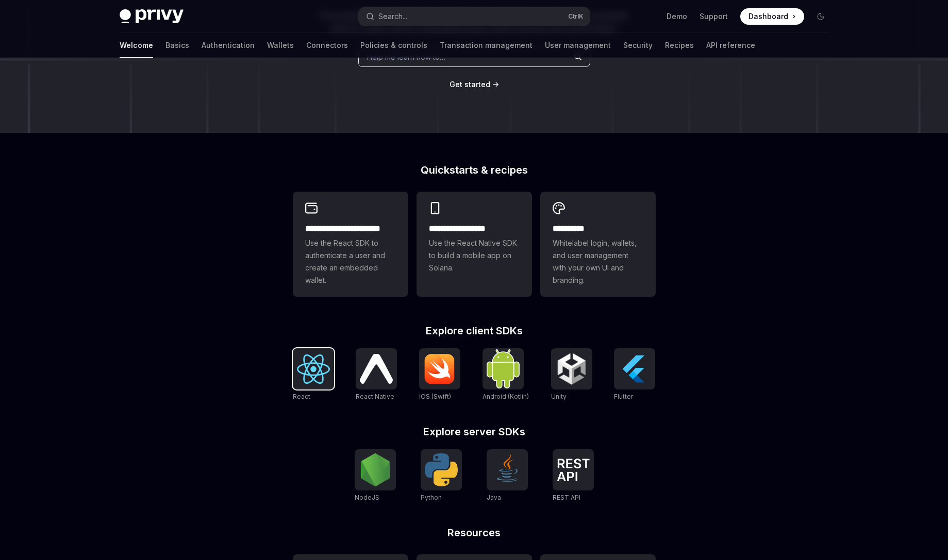 The height and width of the screenshot is (560, 948). I want to click on span: Whitelabel login, wallets, and user management with your own UI and branding., so click(598, 262).